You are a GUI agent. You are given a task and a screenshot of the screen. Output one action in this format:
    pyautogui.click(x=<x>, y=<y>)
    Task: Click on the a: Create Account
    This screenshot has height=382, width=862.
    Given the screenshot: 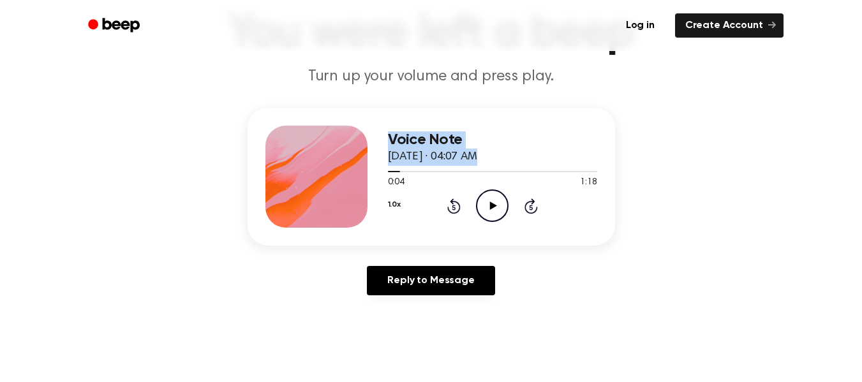 What is the action you would take?
    pyautogui.click(x=729, y=26)
    